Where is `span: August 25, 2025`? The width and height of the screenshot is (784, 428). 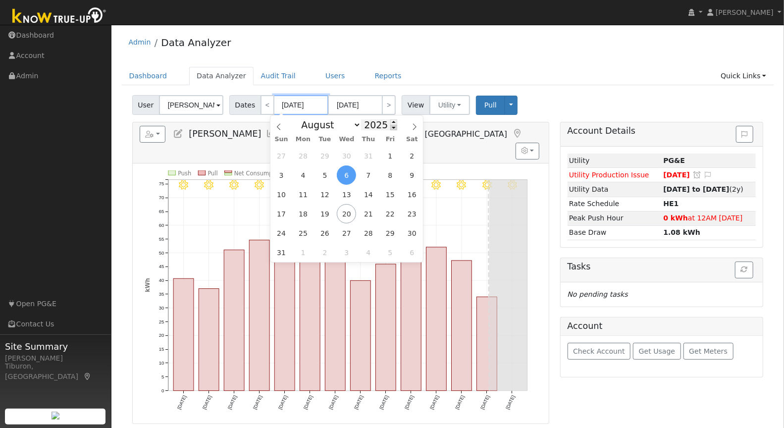 span: August 25, 2025 is located at coordinates (303, 233).